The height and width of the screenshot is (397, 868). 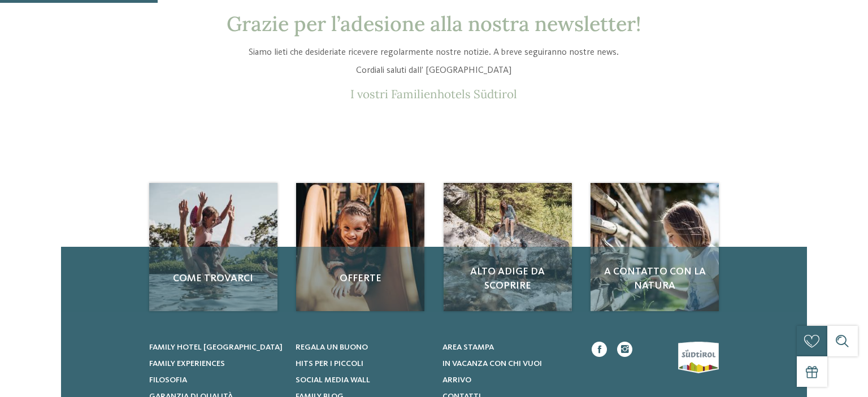 I want to click on span: Come trovarci, so click(x=213, y=278).